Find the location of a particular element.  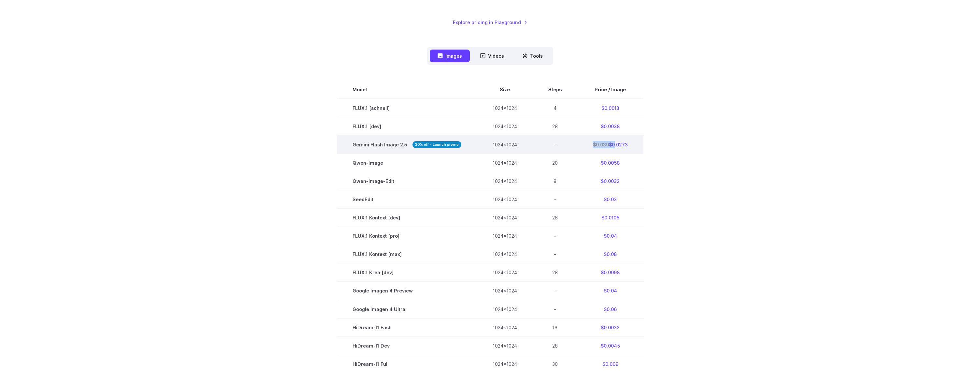

td: Qwen-Image is located at coordinates (407, 163).